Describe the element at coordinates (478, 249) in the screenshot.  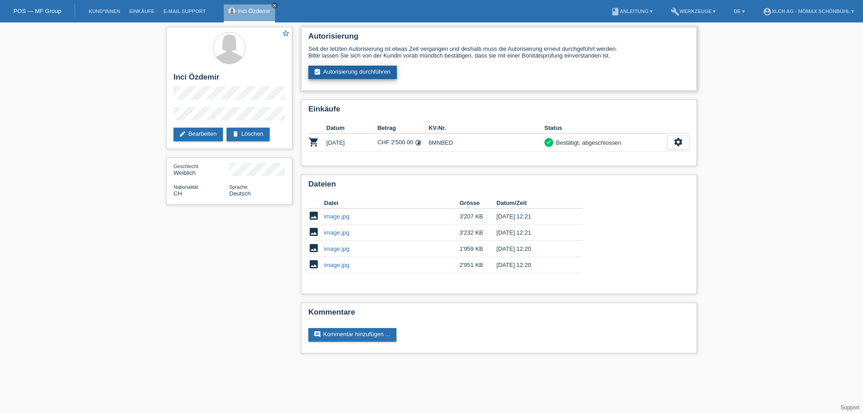
I see `td: 1'959 KB` at that location.